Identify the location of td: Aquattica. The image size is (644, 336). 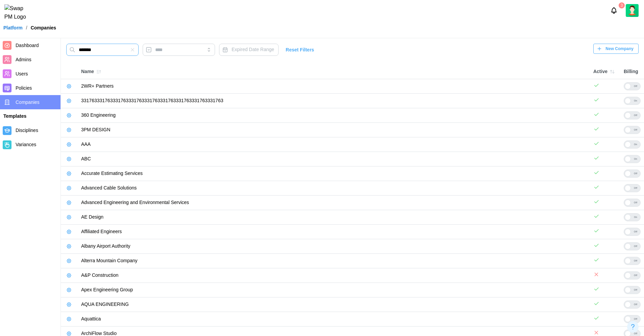
(334, 319).